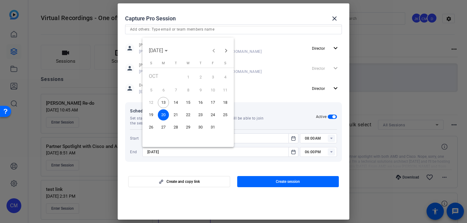 The image size is (467, 223). What do you see at coordinates (188, 77) in the screenshot?
I see `button: October 1, 2025` at bounding box center [188, 77].